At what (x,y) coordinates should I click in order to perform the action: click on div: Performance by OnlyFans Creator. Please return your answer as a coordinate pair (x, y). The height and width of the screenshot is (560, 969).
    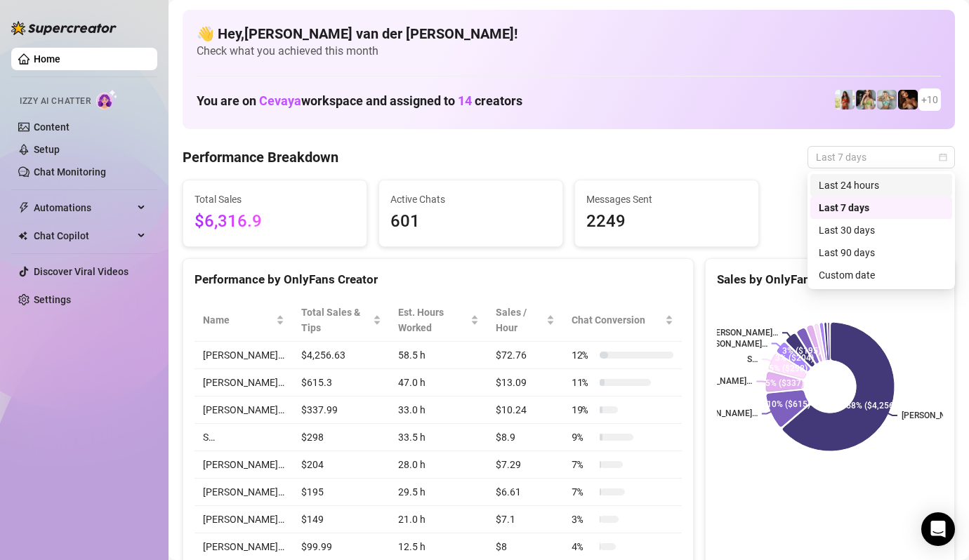
    Looking at the image, I should click on (438, 280).